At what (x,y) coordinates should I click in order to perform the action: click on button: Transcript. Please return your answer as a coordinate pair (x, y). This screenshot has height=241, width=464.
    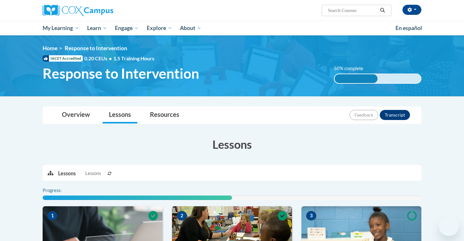
    Looking at the image, I should click on (395, 115).